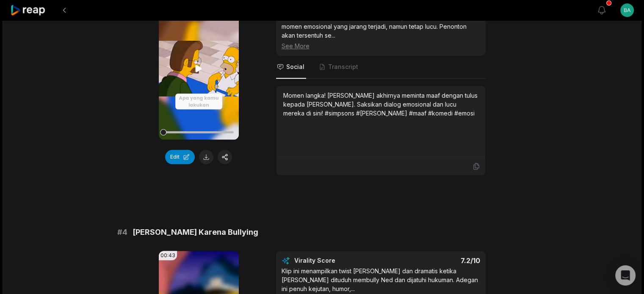 Image resolution: width=644 pixels, height=294 pixels. Describe the element at coordinates (381, 67) in the screenshot. I see `nav: Tabs` at that location.